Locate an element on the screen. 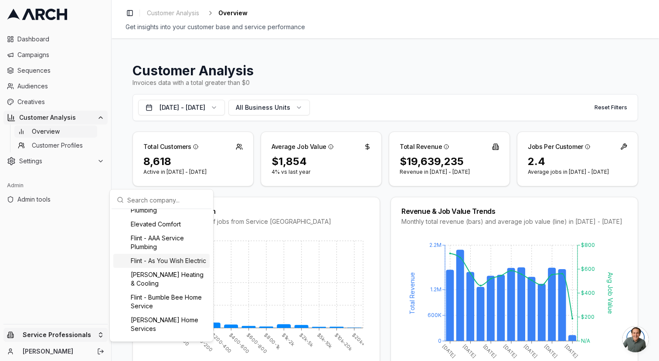 The image size is (659, 361). div: Elevated Comfort is located at coordinates (161, 224).